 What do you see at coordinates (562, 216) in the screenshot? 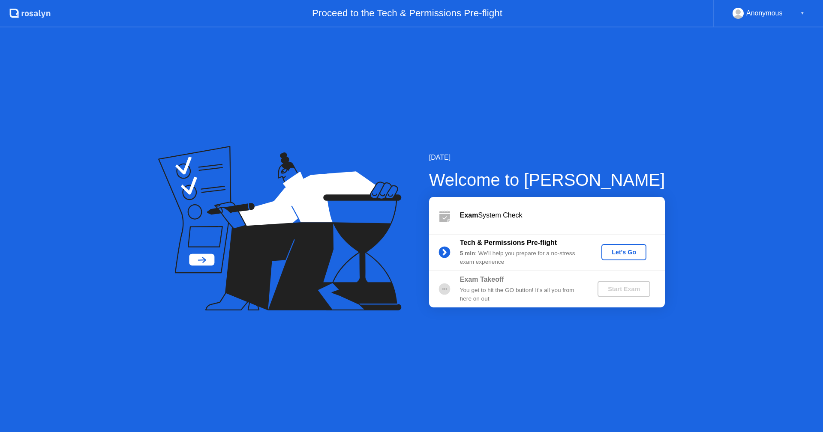
I see `div: System Check` at bounding box center [562, 216].